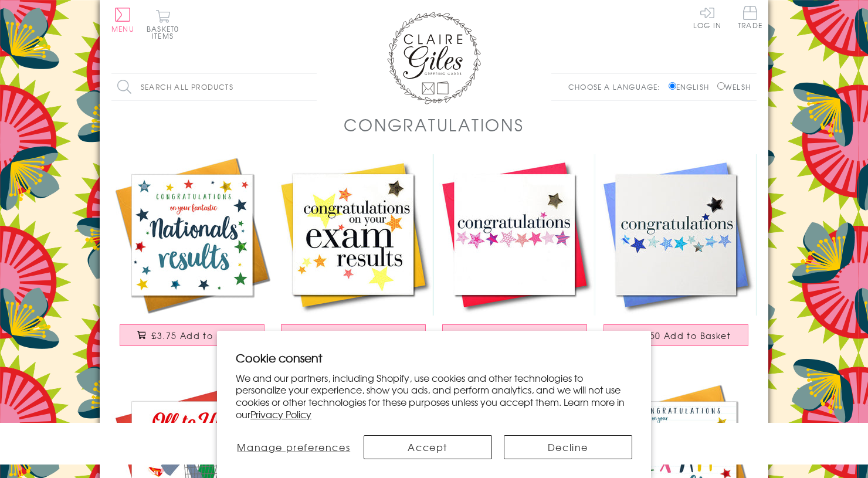 The width and height of the screenshot is (868, 478). What do you see at coordinates (514, 235) in the screenshot?
I see `img: Congratulations Card, Pink Stars, Embellished with a padded star` at bounding box center [514, 235].